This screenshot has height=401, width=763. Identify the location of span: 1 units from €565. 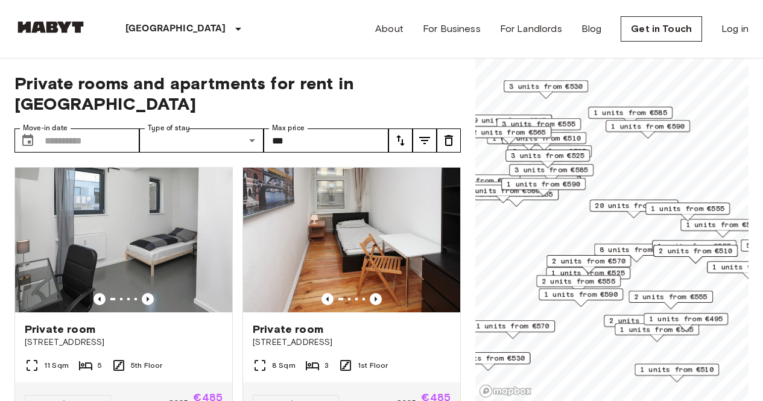
(657, 329).